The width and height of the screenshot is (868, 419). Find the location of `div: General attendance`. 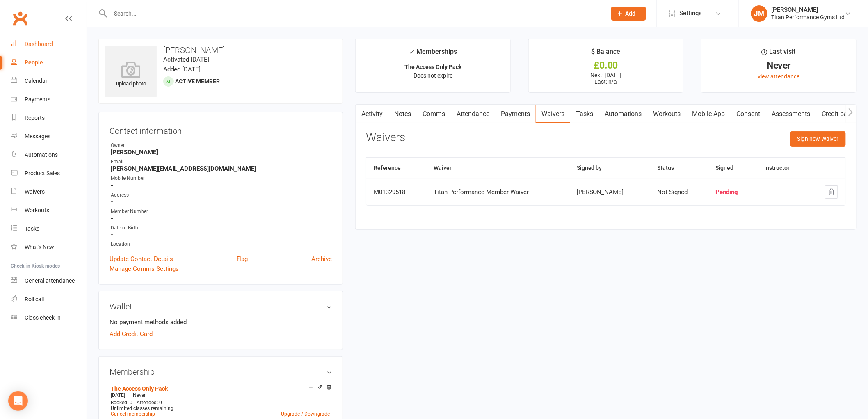

div: General attendance is located at coordinates (50, 281).